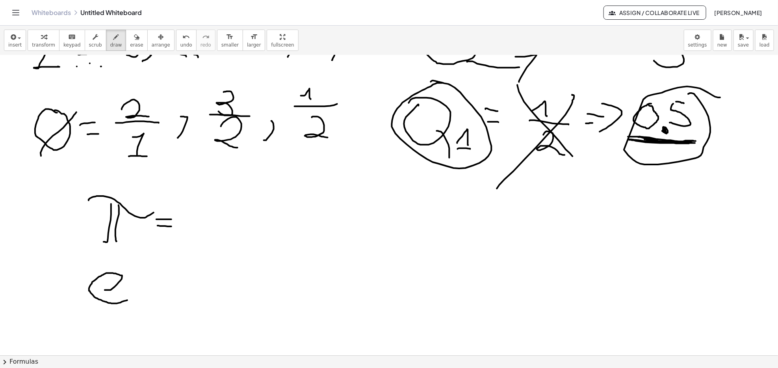 The image size is (778, 368). What do you see at coordinates (206, 37) in the screenshot?
I see `i: redo` at bounding box center [206, 37].